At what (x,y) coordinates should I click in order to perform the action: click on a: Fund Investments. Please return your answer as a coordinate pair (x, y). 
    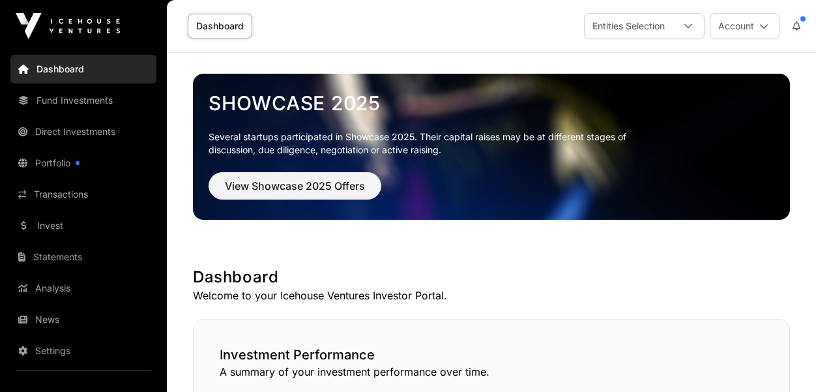
    Looking at the image, I should click on (83, 100).